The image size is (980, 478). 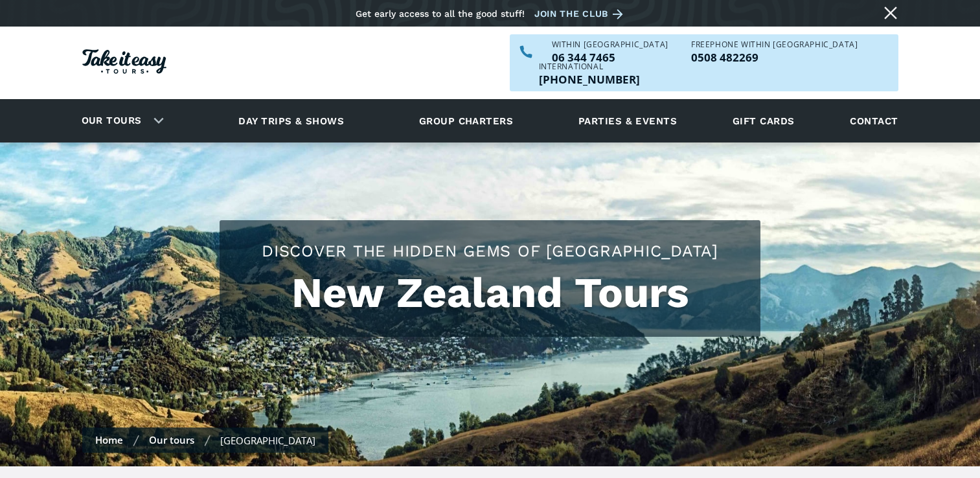 I want to click on a: Group charters, so click(x=466, y=121).